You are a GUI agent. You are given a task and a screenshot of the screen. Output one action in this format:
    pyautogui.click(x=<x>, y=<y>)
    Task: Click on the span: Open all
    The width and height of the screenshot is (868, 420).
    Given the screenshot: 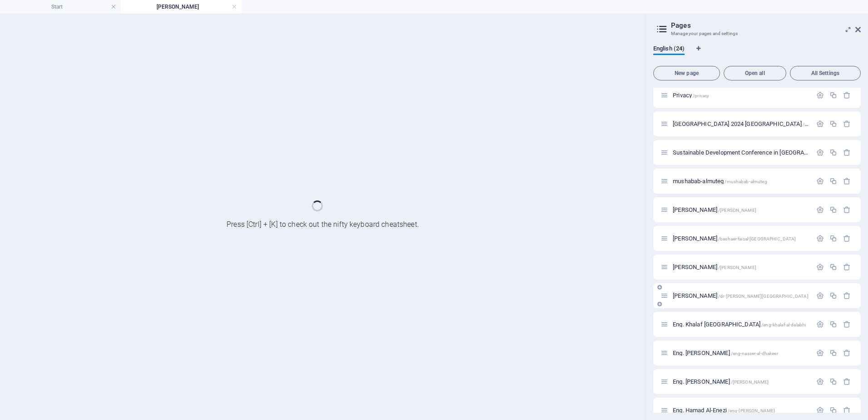 What is the action you would take?
    pyautogui.click(x=755, y=74)
    